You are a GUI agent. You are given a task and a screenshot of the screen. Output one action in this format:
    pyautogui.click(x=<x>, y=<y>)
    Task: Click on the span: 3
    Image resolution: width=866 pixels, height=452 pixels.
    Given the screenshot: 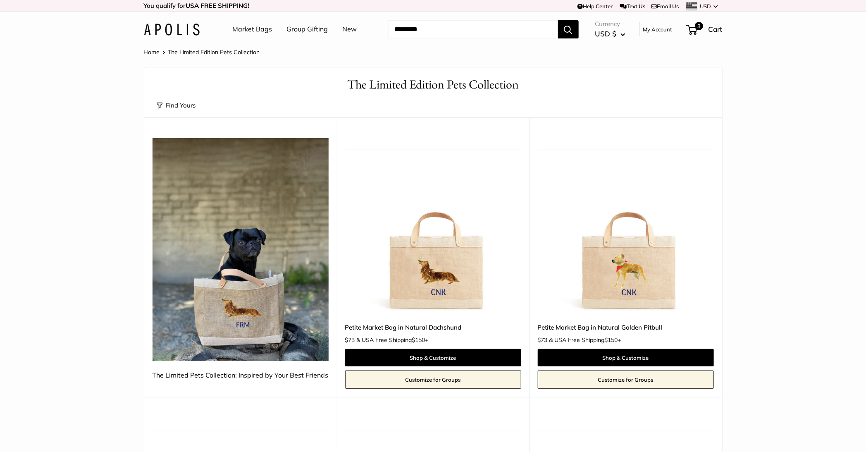 What is the action you would take?
    pyautogui.click(x=699, y=26)
    